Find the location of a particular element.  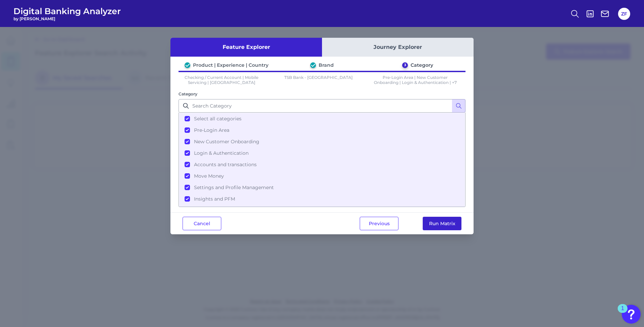

span: Digital Banking Analyzer is located at coordinates (67, 11).